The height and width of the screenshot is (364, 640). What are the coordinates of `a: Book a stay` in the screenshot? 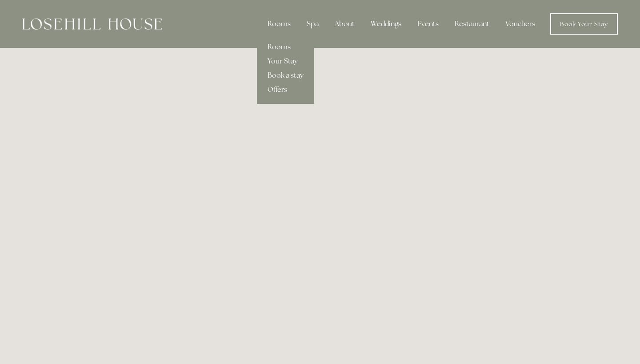 It's located at (285, 75).